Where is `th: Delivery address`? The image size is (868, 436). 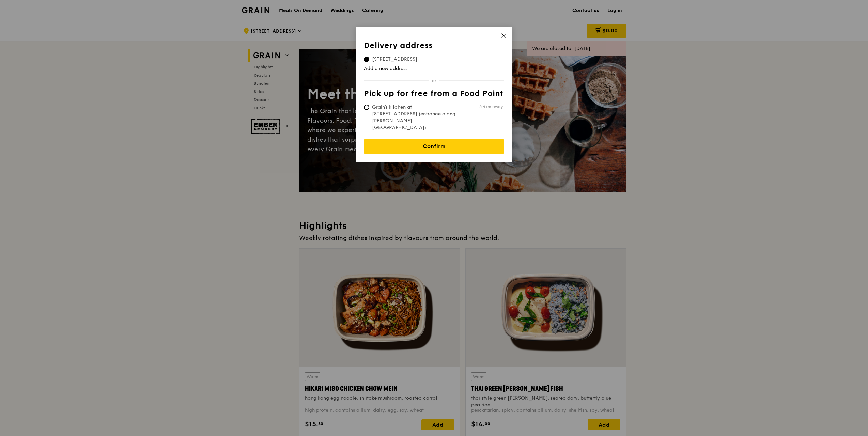
th: Delivery address is located at coordinates (434, 47).